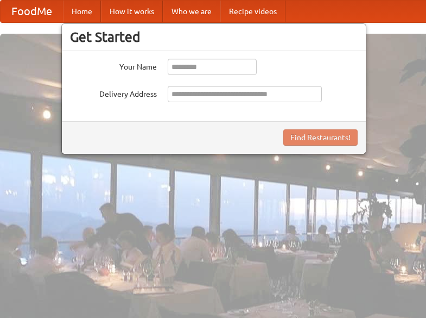  Describe the element at coordinates (114, 92) in the screenshot. I see `label: Delivery Address` at that location.